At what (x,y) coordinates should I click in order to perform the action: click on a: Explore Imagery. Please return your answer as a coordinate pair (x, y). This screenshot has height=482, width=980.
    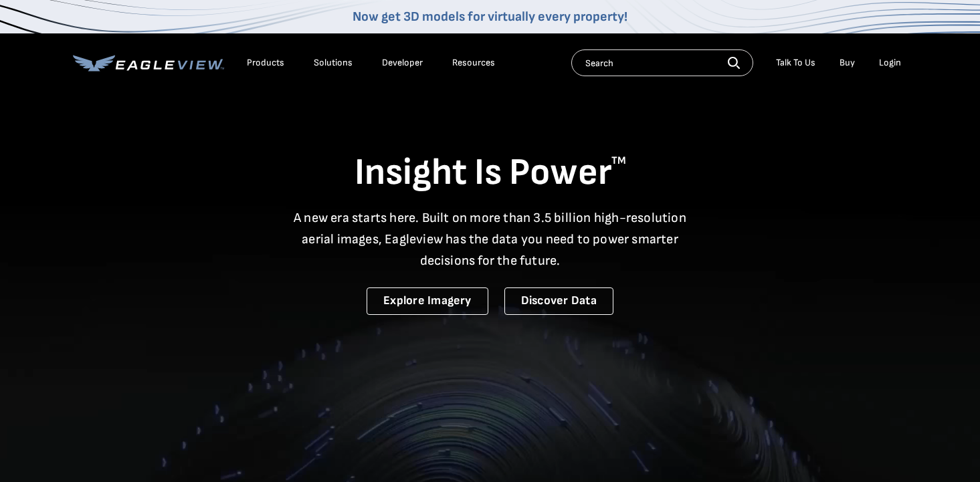
    Looking at the image, I should click on (427, 301).